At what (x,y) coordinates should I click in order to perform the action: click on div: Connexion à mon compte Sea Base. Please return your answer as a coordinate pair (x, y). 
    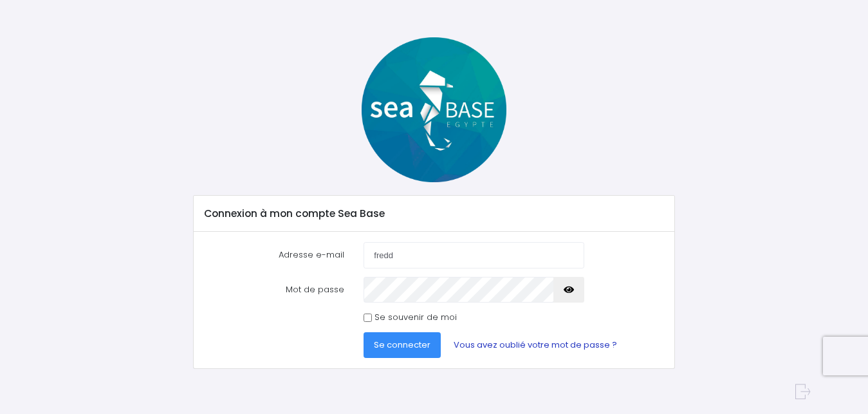
    Looking at the image, I should click on (433, 214).